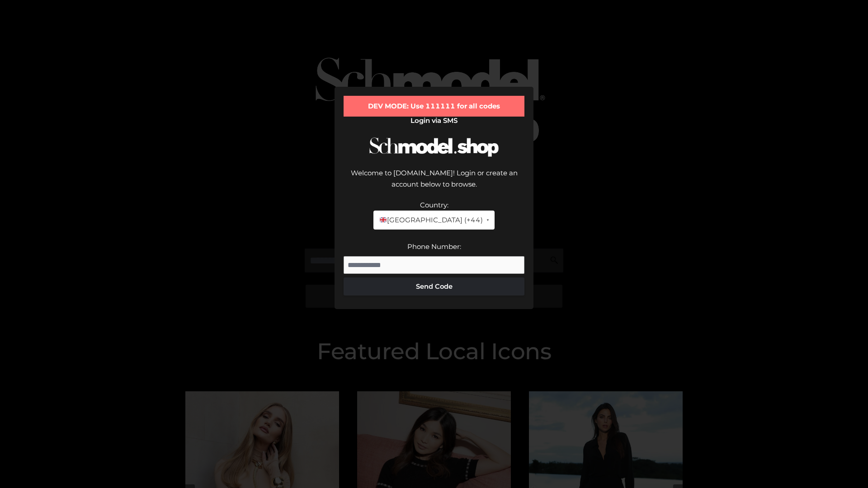  I want to click on h2: Login via SMS, so click(434, 121).